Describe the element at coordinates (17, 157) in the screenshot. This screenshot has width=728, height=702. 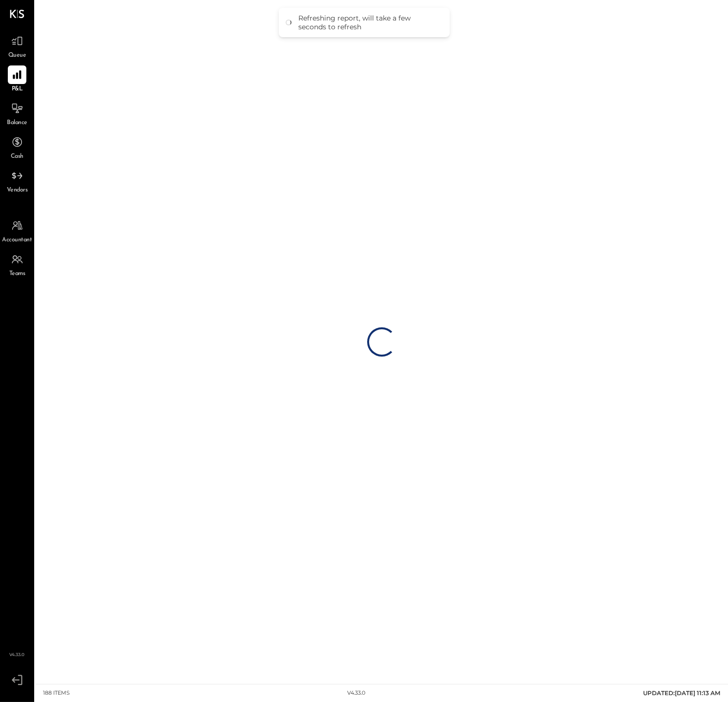
I see `span: Cash` at that location.